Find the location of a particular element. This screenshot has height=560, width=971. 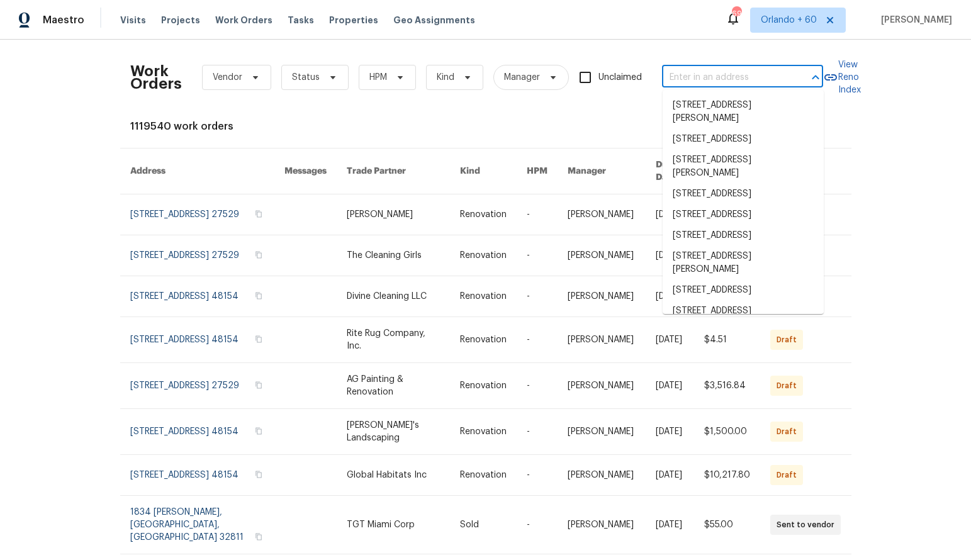

span: Properties is located at coordinates (353, 20).